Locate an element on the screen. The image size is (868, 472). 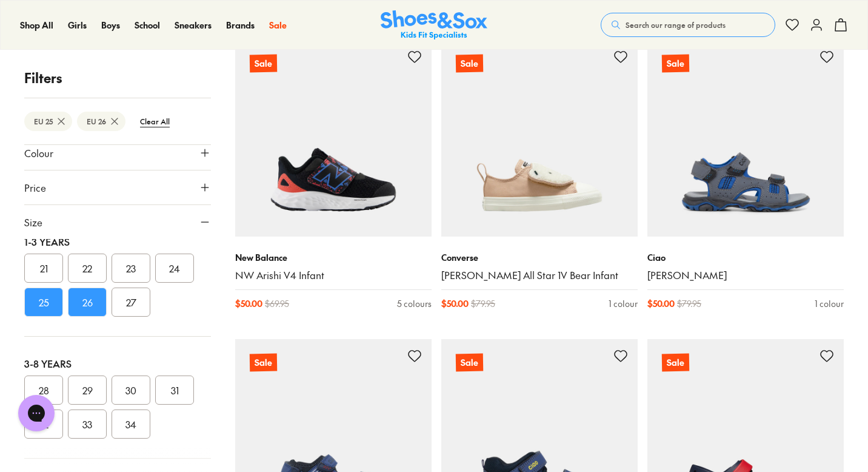
div: 5 colours is located at coordinates (414, 303).